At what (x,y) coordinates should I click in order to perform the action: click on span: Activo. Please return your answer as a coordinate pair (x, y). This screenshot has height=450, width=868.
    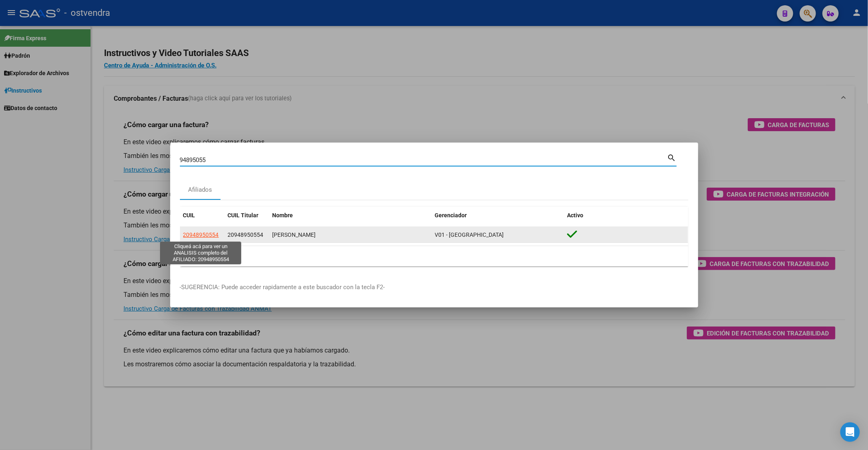
    Looking at the image, I should click on (576, 215).